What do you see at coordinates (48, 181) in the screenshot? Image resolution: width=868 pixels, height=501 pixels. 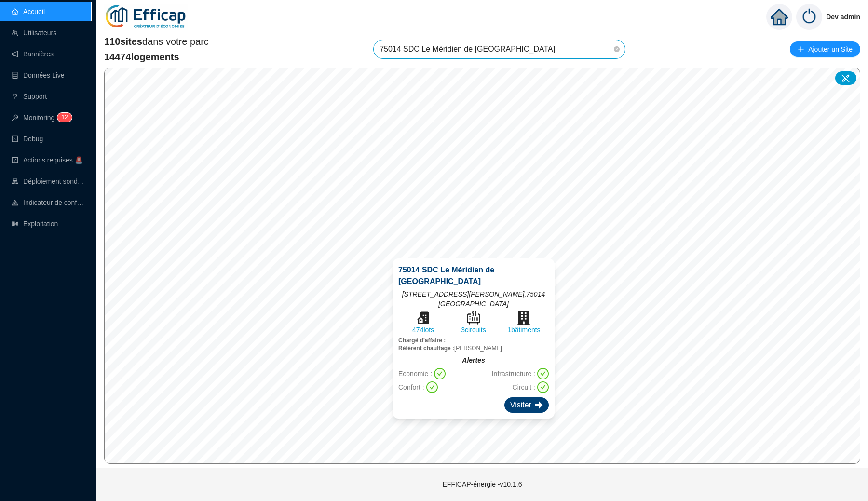 I see `a: clusterDéploiement sondes` at bounding box center [48, 181].